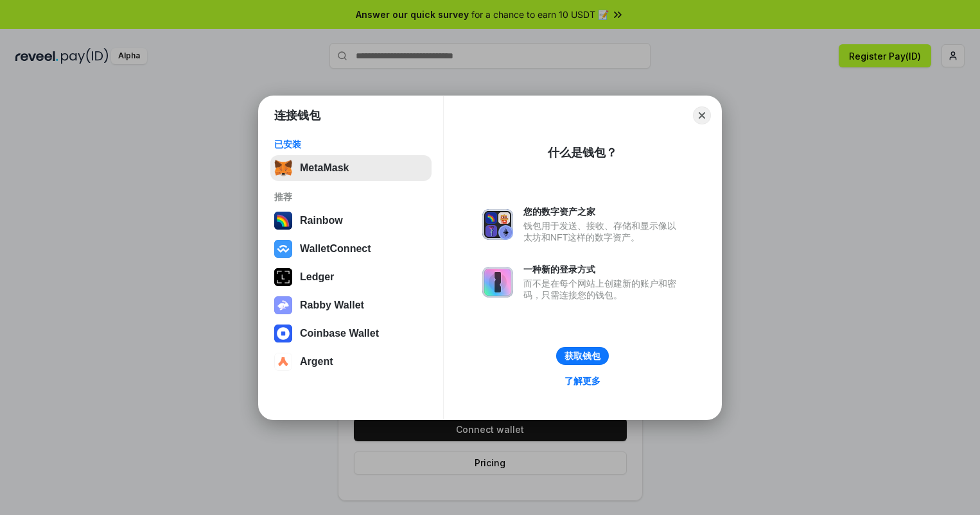  Describe the element at coordinates (324, 168) in the screenshot. I see `div: MetaMask` at that location.